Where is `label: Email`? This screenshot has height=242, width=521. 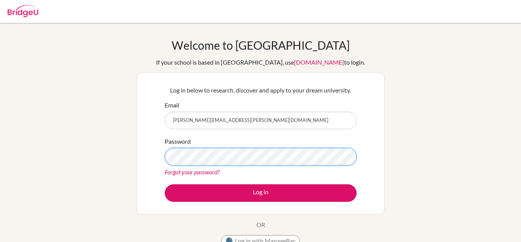
label: Email is located at coordinates (172, 105).